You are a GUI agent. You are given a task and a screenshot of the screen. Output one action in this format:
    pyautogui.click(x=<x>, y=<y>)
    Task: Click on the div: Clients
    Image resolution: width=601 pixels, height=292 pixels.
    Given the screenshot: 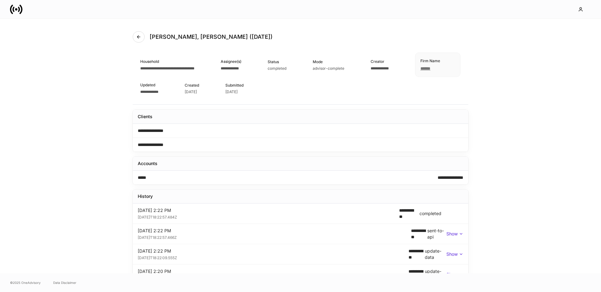 What is the action you would take?
    pyautogui.click(x=145, y=117)
    